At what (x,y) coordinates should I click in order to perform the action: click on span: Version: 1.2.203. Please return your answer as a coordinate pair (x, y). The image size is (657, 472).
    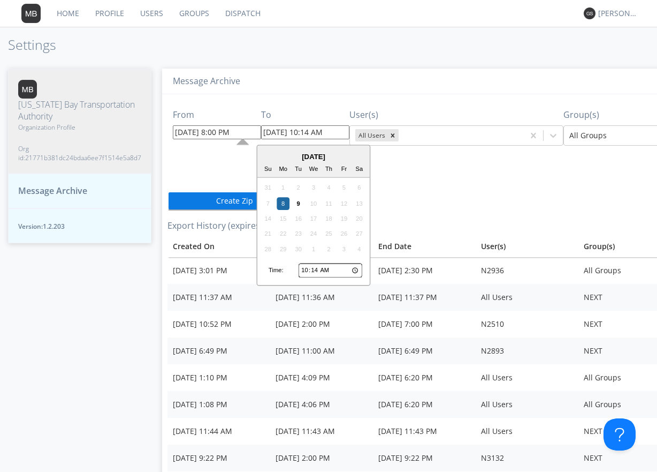
    Looking at the image, I should click on (80, 226).